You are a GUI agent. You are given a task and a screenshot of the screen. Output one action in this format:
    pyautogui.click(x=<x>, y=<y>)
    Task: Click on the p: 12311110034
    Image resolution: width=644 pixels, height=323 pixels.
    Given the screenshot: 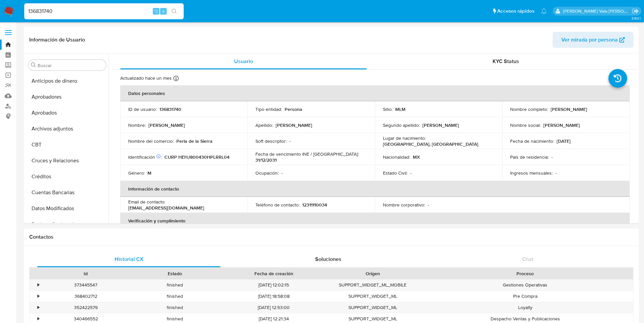 What is the action you would take?
    pyautogui.click(x=315, y=205)
    